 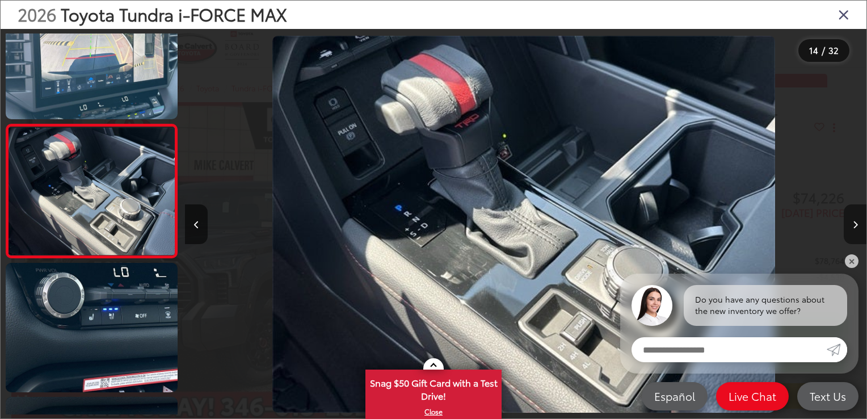 What do you see at coordinates (828, 396) in the screenshot?
I see `a: Text Us` at bounding box center [828, 396].